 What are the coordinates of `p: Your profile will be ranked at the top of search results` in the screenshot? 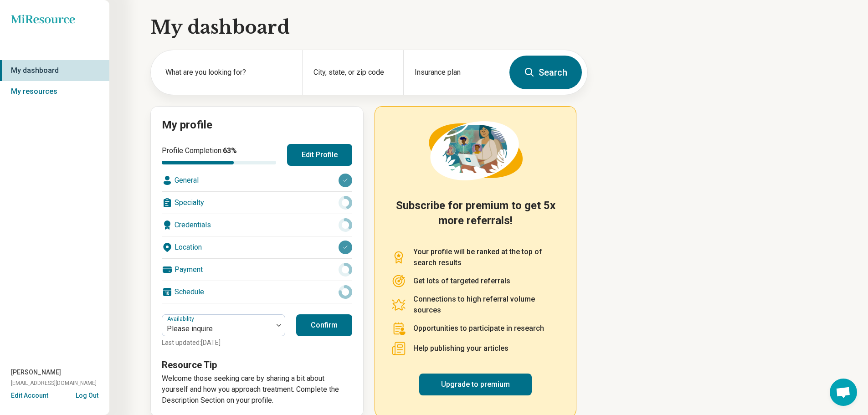 It's located at (486, 257).